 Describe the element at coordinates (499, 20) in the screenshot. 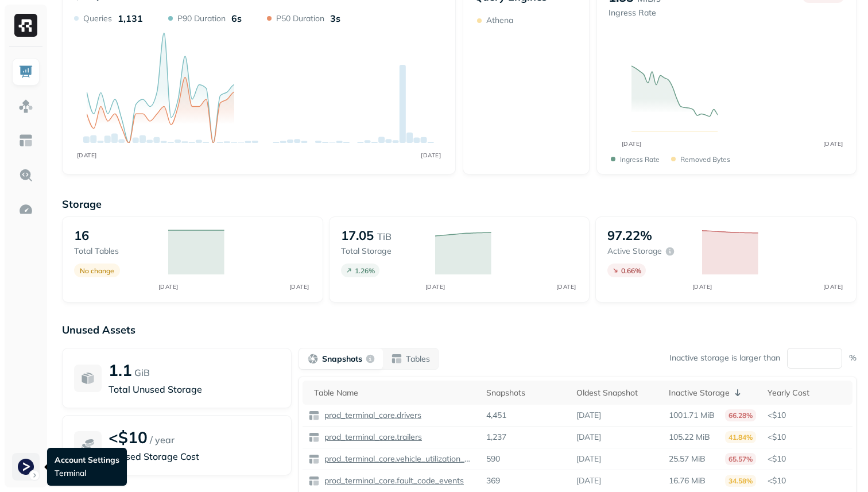

I see `p: Athena` at that location.